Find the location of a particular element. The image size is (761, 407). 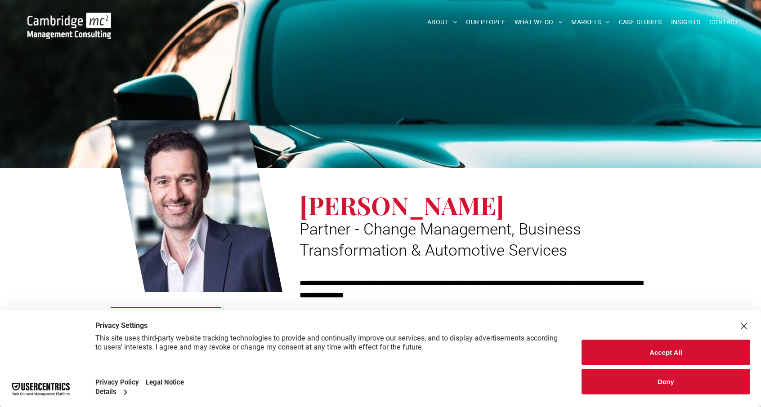

span: Partner - Change Management, Business Transformation & Automotive Services is located at coordinates (440, 240).